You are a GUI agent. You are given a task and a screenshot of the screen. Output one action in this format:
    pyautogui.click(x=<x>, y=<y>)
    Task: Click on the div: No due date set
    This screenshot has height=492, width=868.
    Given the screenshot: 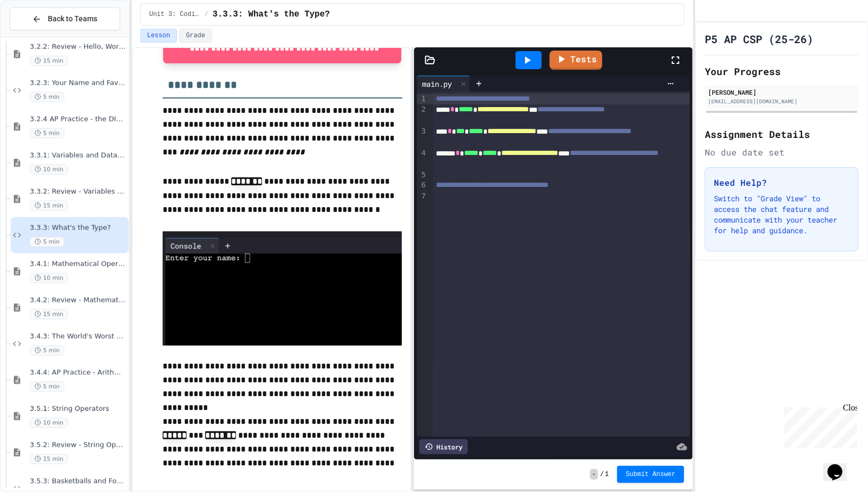 What is the action you would take?
    pyautogui.click(x=782, y=152)
    